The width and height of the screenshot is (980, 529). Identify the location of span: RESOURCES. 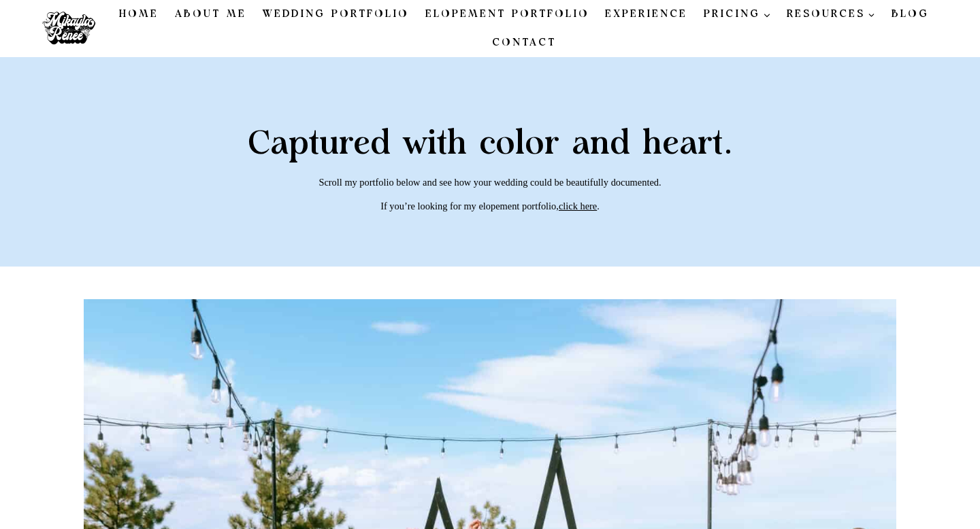
(831, 15).